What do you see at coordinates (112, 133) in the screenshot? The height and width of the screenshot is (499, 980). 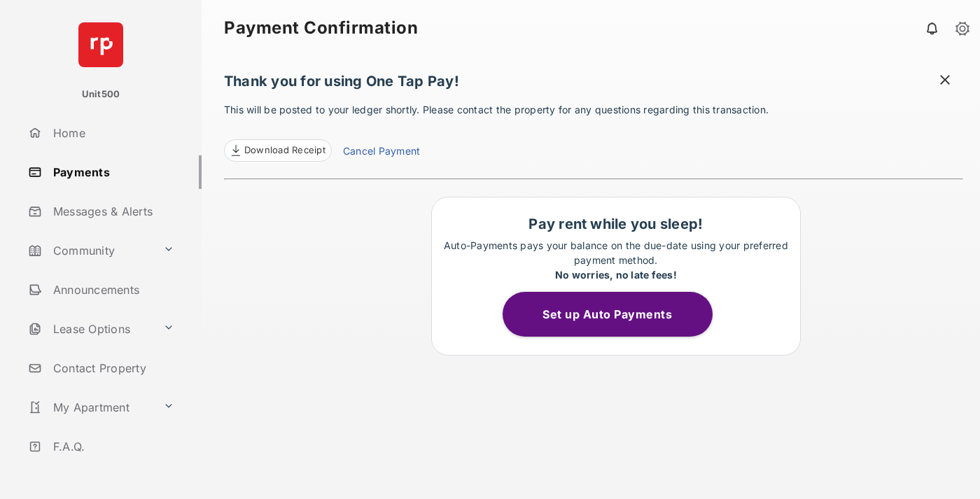 I see `a: Home` at bounding box center [112, 133].